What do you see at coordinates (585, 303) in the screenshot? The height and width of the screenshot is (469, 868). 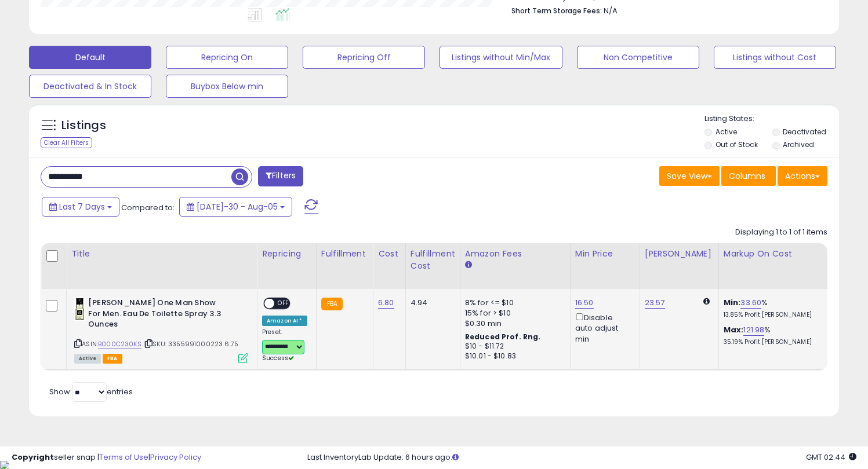 I see `a: 16.50` at bounding box center [585, 303].